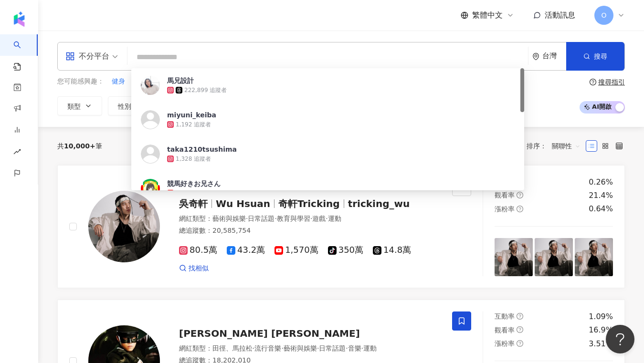  What do you see at coordinates (361, 106) in the screenshot?
I see `span: 合作費用預估` at bounding box center [361, 106].